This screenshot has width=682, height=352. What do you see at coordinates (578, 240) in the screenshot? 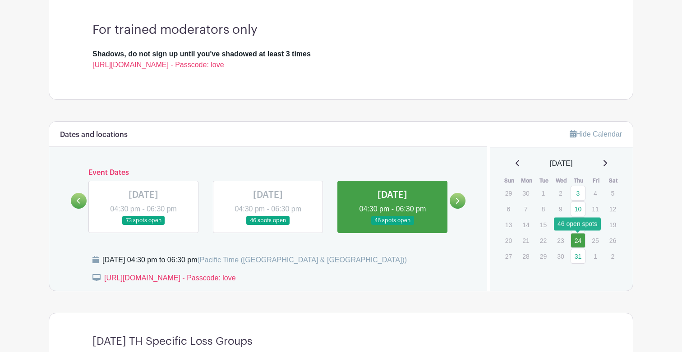
I see `a: 24` at bounding box center [578, 240].